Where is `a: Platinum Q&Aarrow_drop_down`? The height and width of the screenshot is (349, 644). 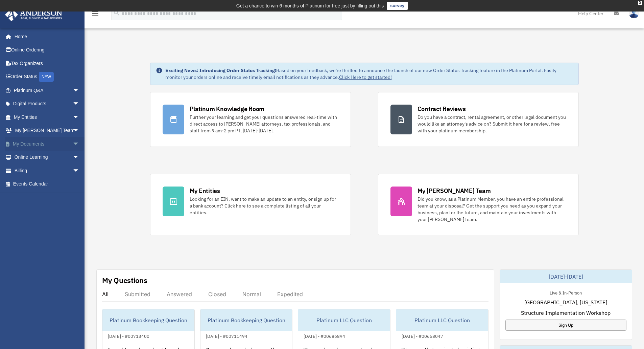 a: Platinum Q&Aarrow_drop_down is located at coordinates (47, 90).